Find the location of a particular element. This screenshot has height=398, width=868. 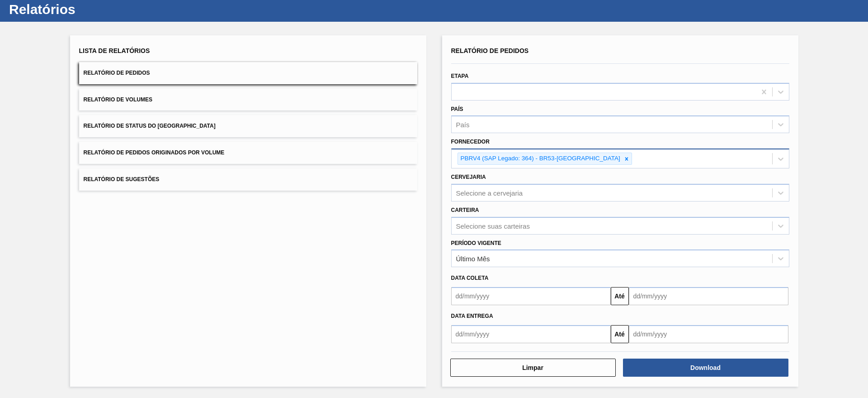

span: Lista de Relatórios is located at coordinates (115, 50).